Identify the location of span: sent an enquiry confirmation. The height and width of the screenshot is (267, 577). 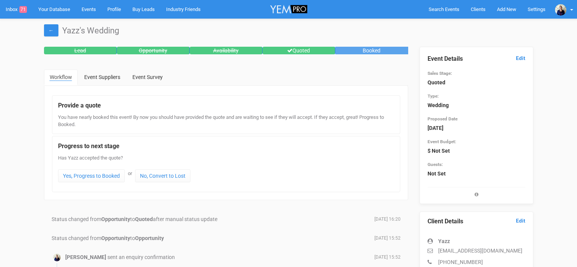
(141, 257).